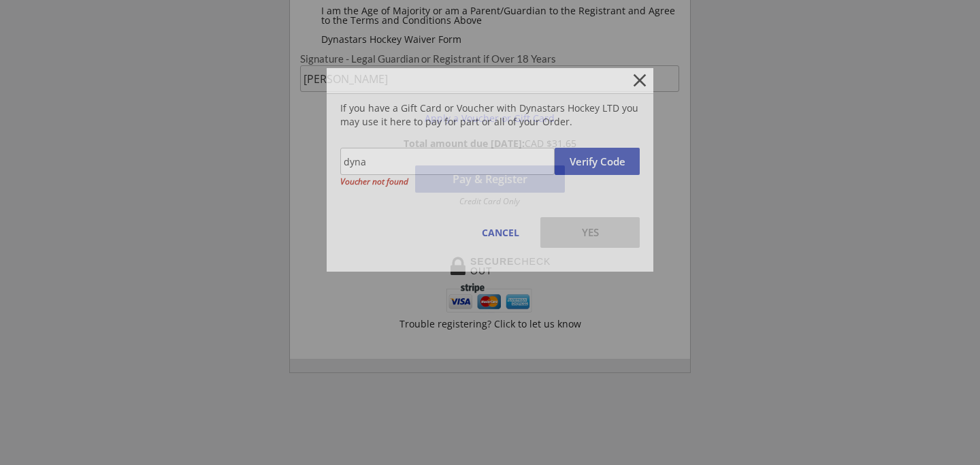 This screenshot has height=465, width=980. I want to click on button: CANCEL, so click(500, 232).